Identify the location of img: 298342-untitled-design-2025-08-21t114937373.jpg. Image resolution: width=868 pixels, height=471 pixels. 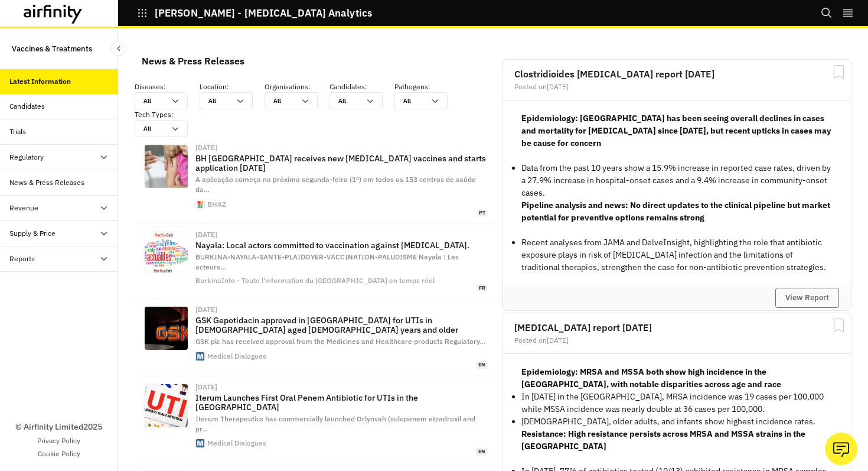
(166, 406).